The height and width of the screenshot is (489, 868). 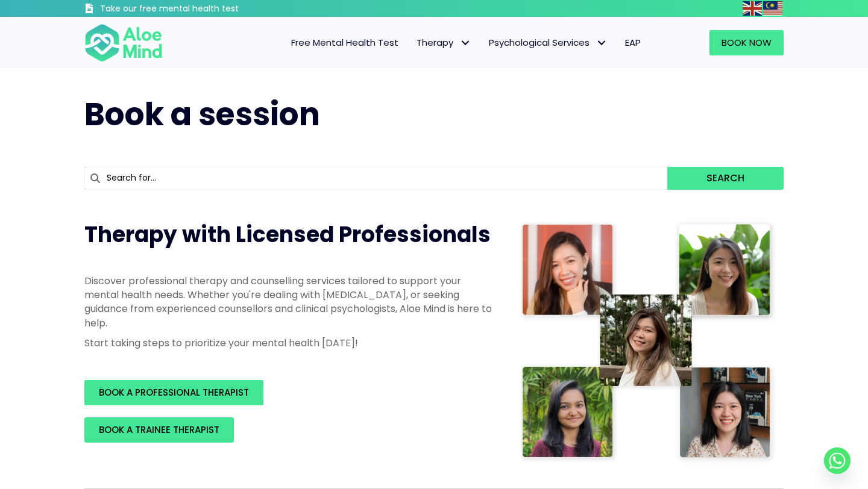 What do you see at coordinates (725, 178) in the screenshot?
I see `button: Search` at bounding box center [725, 178].